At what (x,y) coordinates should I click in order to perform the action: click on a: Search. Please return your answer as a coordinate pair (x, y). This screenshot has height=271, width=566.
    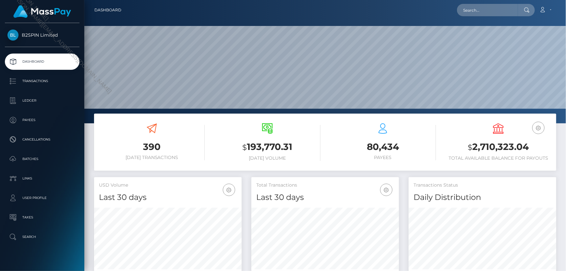
    Looking at the image, I should click on (42, 237).